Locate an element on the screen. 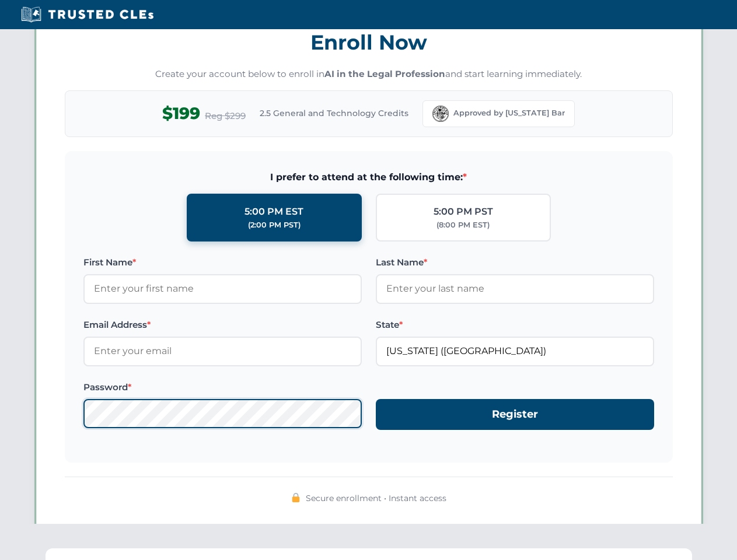 Image resolution: width=737 pixels, height=560 pixels. input: Enter your last name is located at coordinates (514, 289).